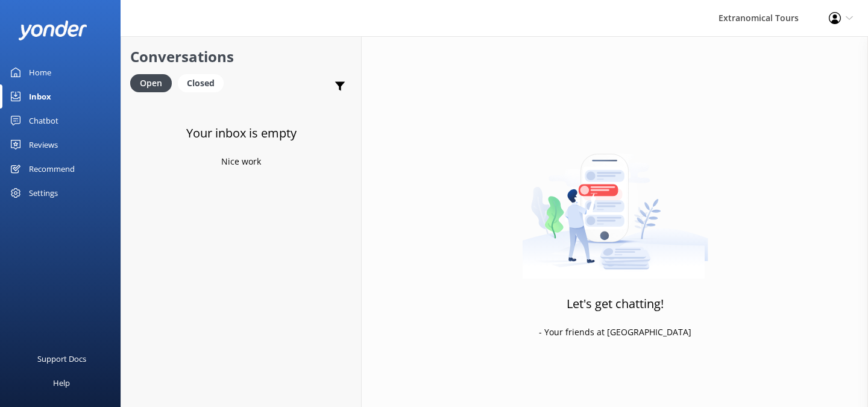  What do you see at coordinates (43, 145) in the screenshot?
I see `div: Reviews` at bounding box center [43, 145].